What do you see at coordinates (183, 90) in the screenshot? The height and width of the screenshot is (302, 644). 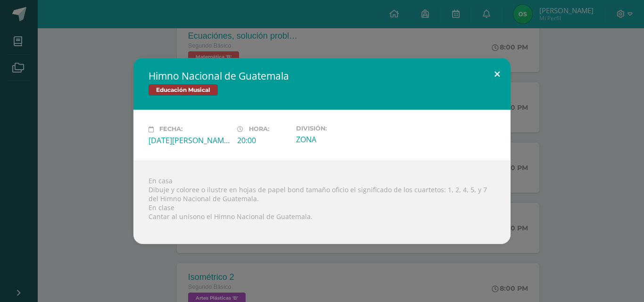 I see `span: Educación Musical` at bounding box center [183, 90].